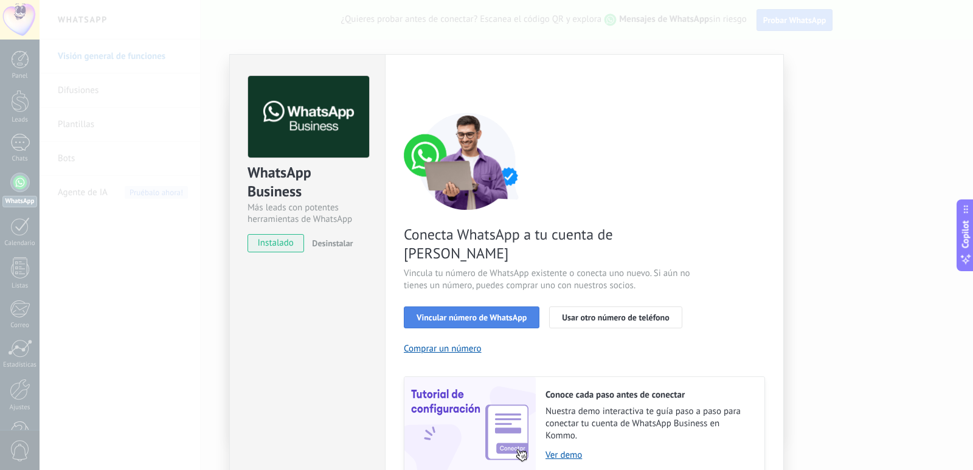  Describe the element at coordinates (443, 348) in the screenshot. I see `button: Comprar un número` at that location.